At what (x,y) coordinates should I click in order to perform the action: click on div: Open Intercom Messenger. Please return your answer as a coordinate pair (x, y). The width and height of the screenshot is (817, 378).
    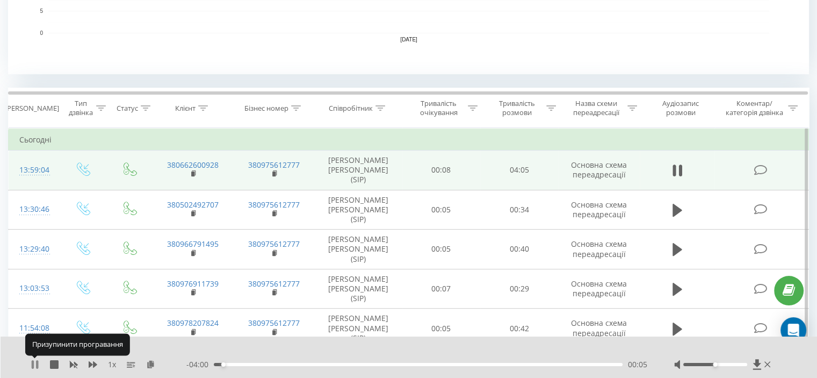
    Looking at the image, I should click on (793, 330).